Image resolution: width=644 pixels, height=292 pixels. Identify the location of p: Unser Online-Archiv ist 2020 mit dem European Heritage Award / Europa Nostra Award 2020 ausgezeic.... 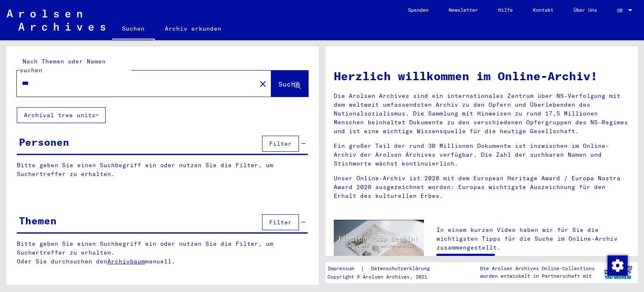
(481, 187).